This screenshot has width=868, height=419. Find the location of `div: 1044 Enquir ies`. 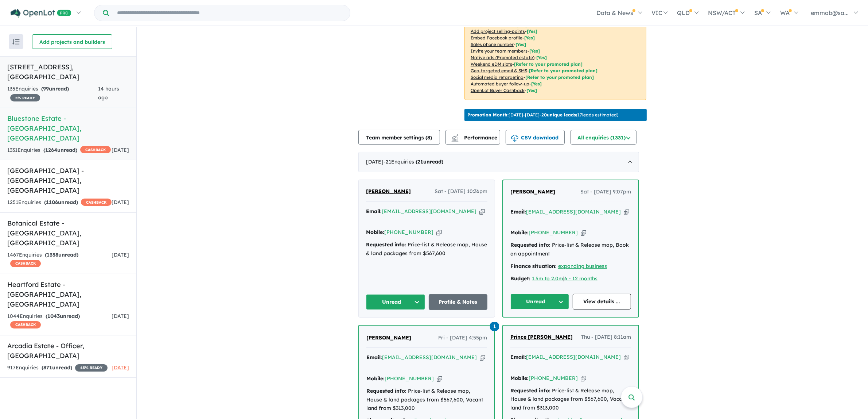

div: 1044 Enquir ies is located at coordinates (60, 321).